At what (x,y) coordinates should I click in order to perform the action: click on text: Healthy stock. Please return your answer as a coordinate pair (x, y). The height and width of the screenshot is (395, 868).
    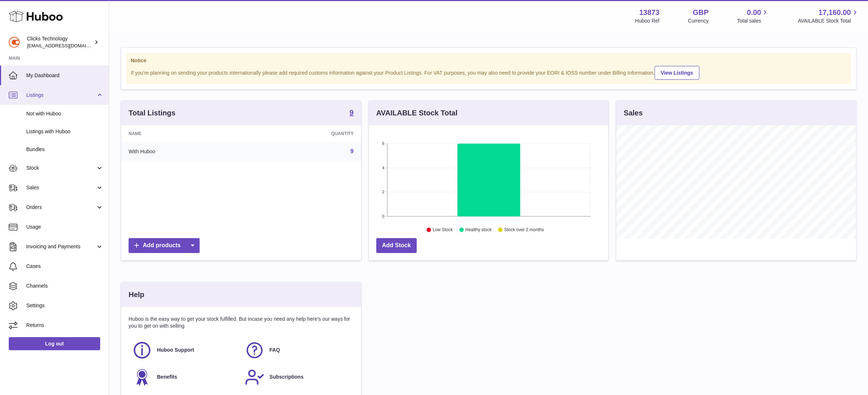
    Looking at the image, I should click on (478, 230).